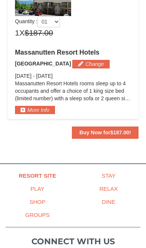 The width and height of the screenshot is (146, 248). Describe the element at coordinates (22, 33) in the screenshot. I see `span: X` at that location.